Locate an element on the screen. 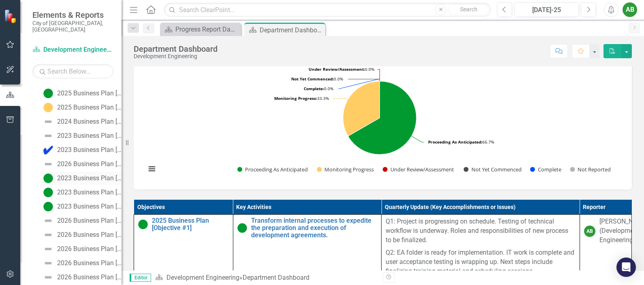 The image size is (644, 285). a: 2023 Business Plan [Objective #4] is located at coordinates (81, 207).